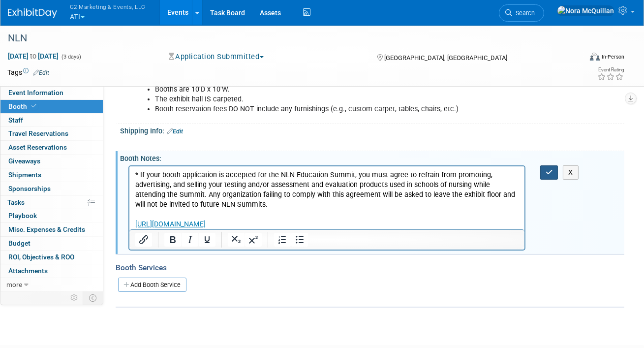 Image resolution: width=644 pixels, height=348 pixels. I want to click on button: Bold, so click(173, 240).